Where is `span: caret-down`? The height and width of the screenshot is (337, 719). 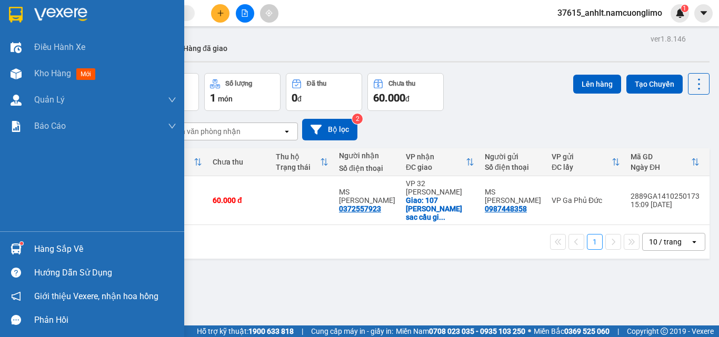
span: caret-down is located at coordinates (704, 13).